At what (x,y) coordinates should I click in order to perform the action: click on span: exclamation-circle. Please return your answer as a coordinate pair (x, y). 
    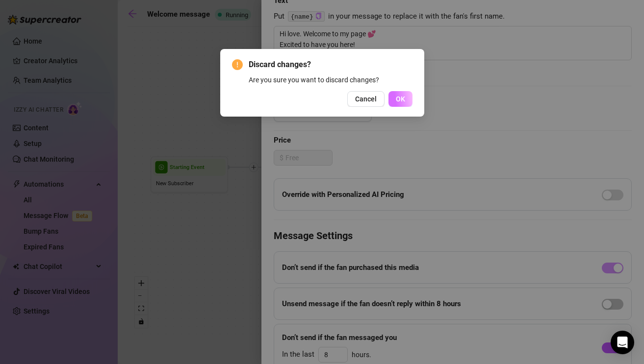
    Looking at the image, I should click on (237, 65).